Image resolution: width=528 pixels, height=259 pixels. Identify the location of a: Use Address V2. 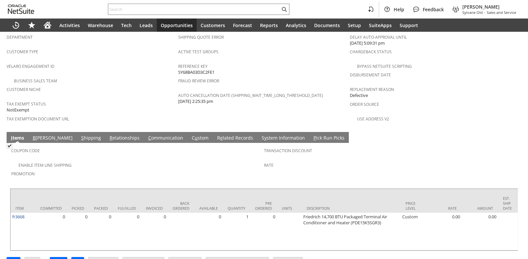
(373, 119).